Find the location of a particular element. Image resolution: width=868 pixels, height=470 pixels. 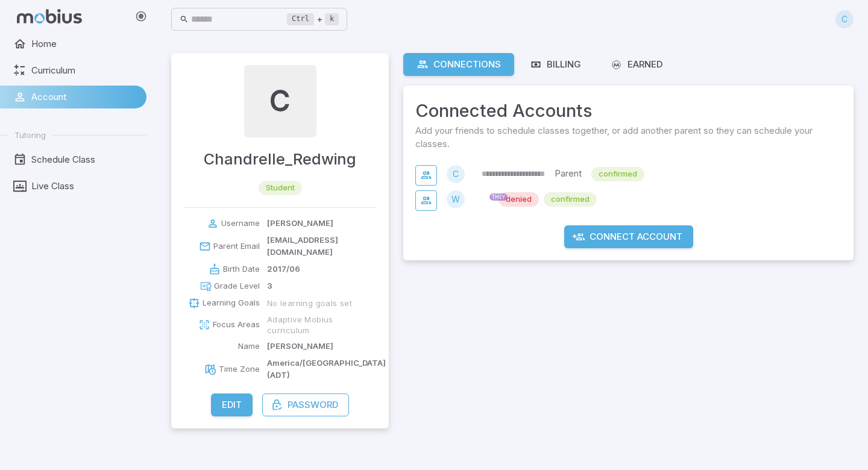

div: Earned is located at coordinates (636, 65).